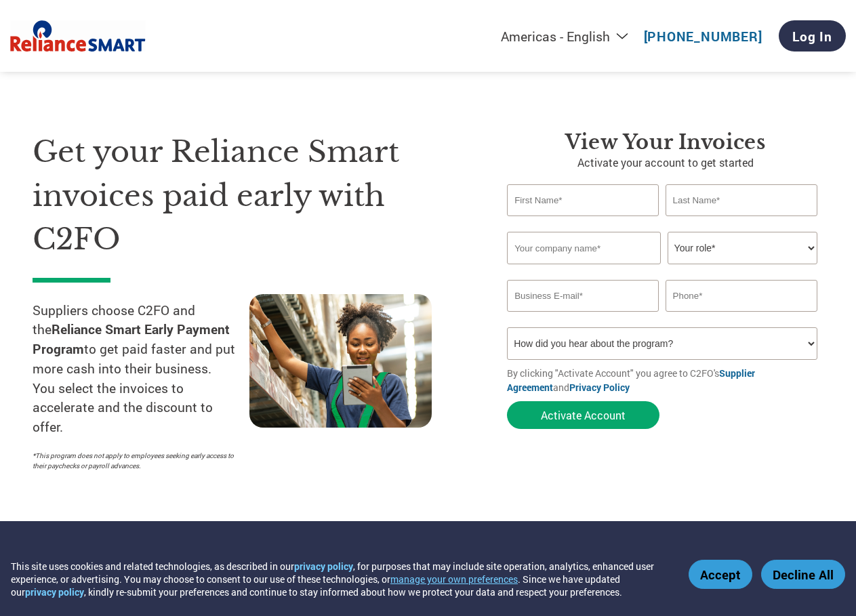 Image resolution: width=856 pixels, height=616 pixels. What do you see at coordinates (583, 317) in the screenshot?
I see `div: Inavlid Email Address` at bounding box center [583, 317].